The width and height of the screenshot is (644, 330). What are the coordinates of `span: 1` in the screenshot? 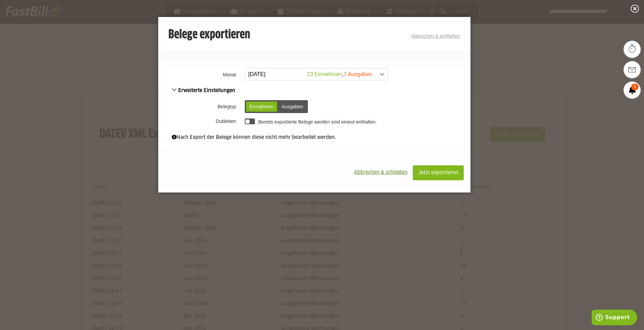 It's located at (635, 87).